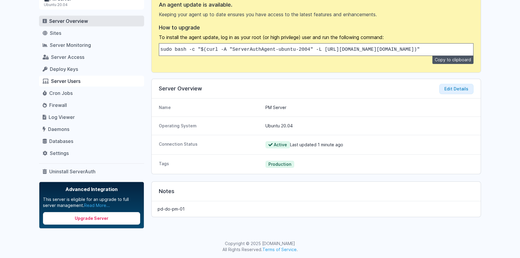 Image resolution: width=520 pixels, height=258 pixels. I want to click on a: Read More..., so click(97, 205).